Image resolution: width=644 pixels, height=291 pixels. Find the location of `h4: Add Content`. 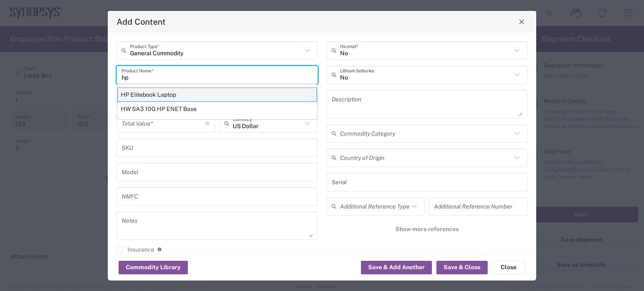

h4: Add Content is located at coordinates (141, 21).